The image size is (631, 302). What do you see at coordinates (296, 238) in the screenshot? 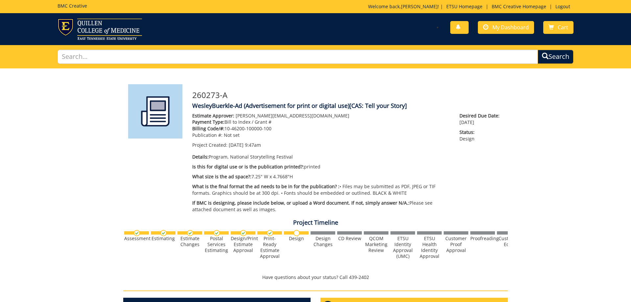
I see `div: Design` at bounding box center [296, 238].